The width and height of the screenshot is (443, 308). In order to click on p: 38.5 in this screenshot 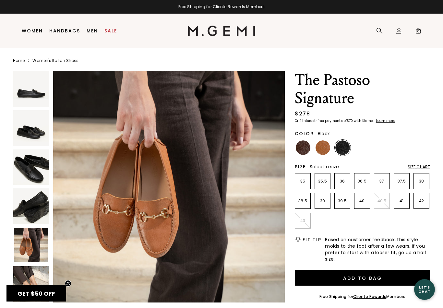, I will do `click(303, 201)`.